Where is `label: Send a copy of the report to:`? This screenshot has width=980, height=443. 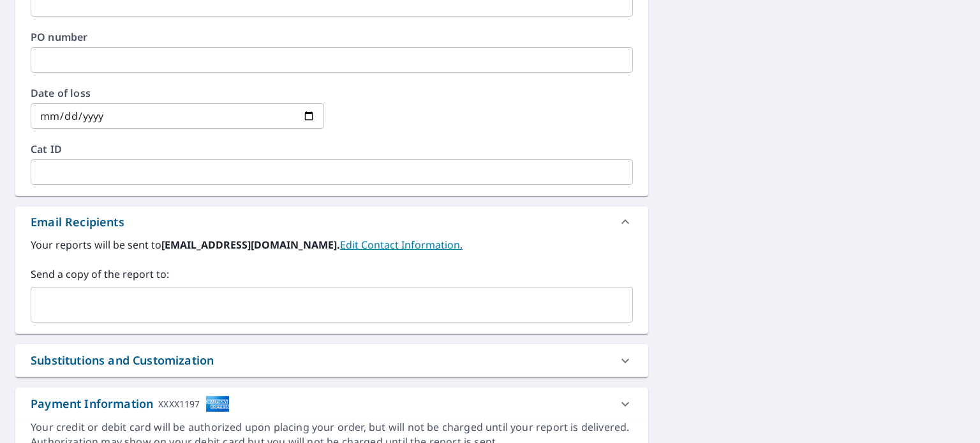
label: Send a copy of the report to: is located at coordinates (332, 274).